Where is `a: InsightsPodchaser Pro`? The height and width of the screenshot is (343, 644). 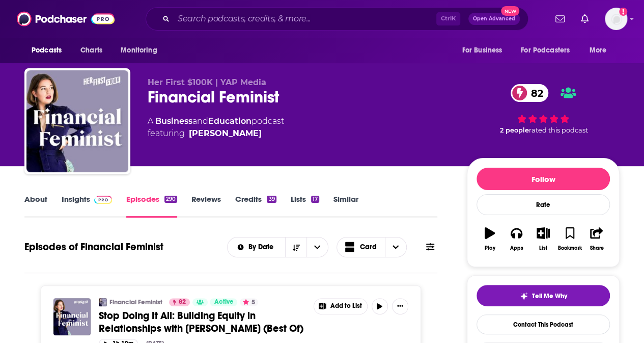
a: InsightsPodchaser Pro is located at coordinates (87, 206).